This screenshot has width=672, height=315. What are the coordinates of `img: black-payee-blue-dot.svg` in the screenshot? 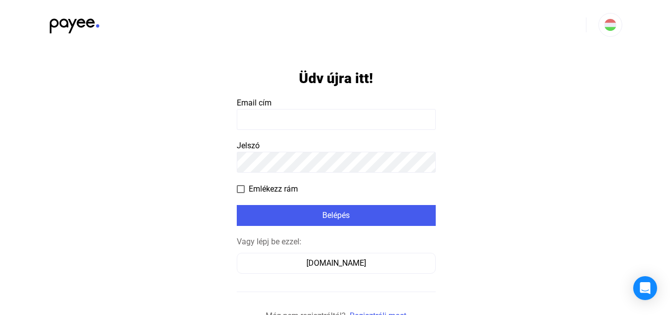 It's located at (75, 23).